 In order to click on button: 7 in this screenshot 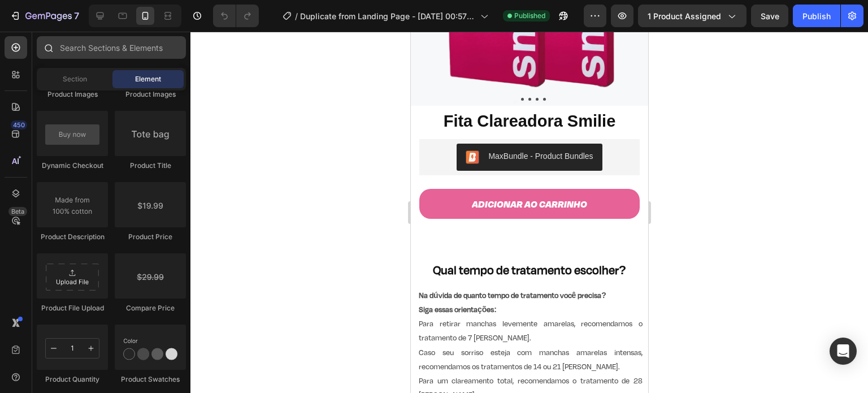, I will do `click(44, 16)`.